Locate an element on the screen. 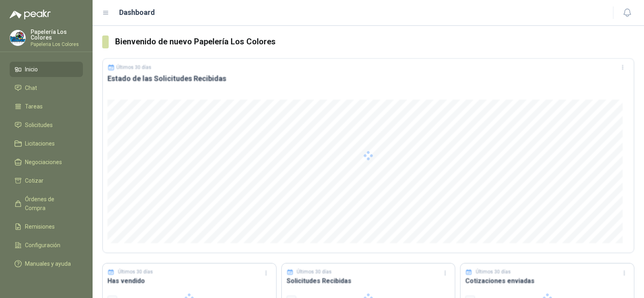 The width and height of the screenshot is (644, 298). span: Configuración is located at coordinates (42, 245).